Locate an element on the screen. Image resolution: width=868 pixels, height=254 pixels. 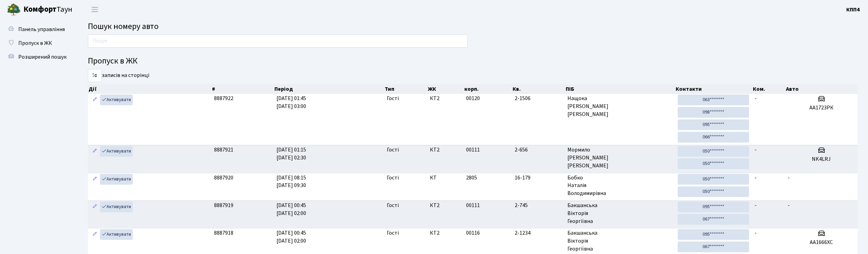
h5: АА1666ХС is located at coordinates (821, 242).